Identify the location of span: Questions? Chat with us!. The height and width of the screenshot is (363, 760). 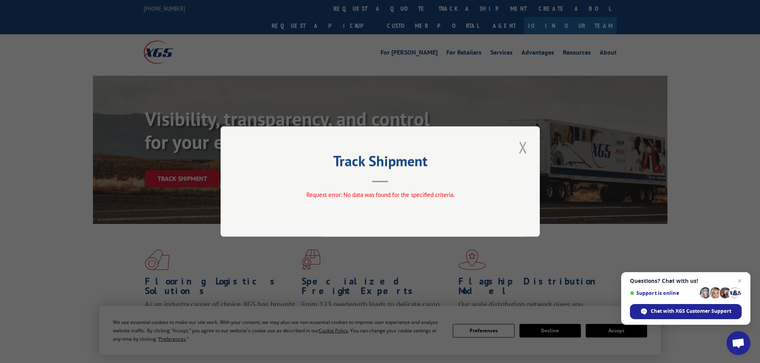
(686, 281).